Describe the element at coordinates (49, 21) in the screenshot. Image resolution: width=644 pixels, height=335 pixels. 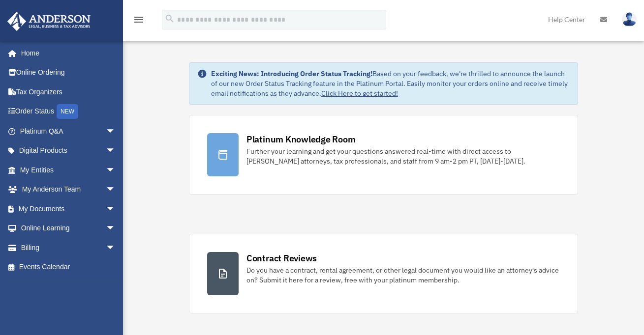
I see `img: Anderson Advisors Platinum Portal` at that location.